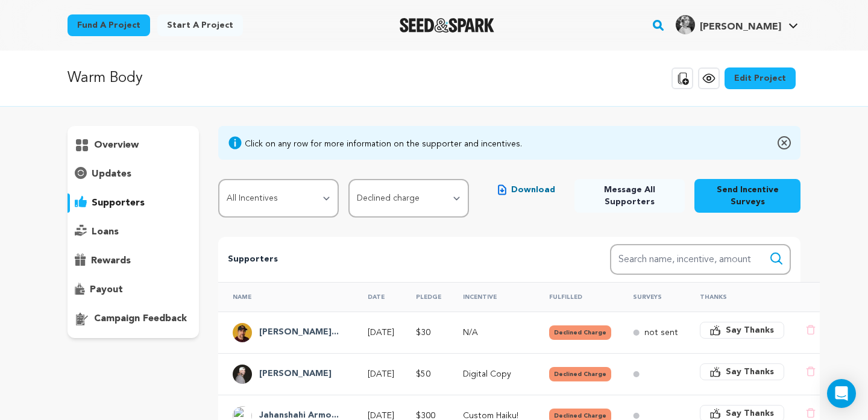 Image resolution: width=868 pixels, height=420 pixels. Describe the element at coordinates (296, 374) in the screenshot. I see `h4: Peter Dolshun` at that location.